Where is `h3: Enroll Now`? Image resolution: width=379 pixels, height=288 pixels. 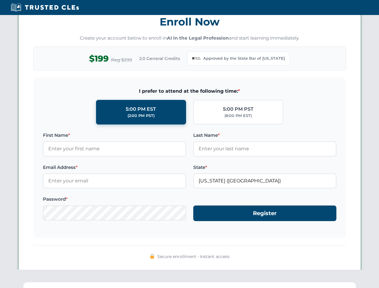
h3: Enroll Now is located at coordinates (190, 22).